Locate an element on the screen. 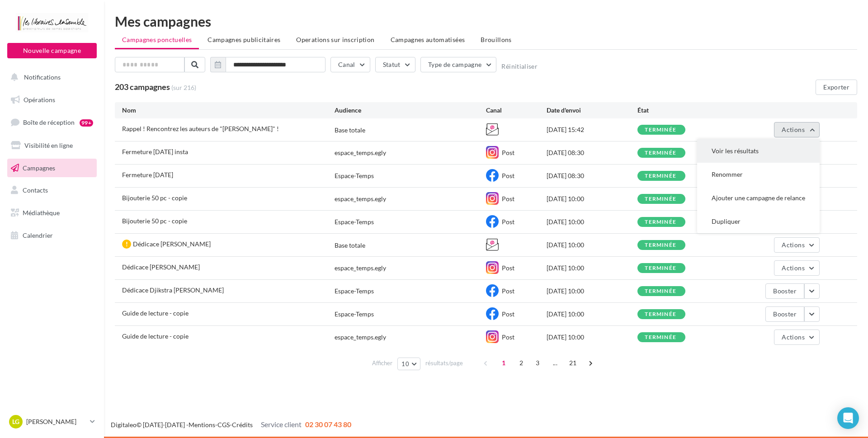 The image size is (868, 438). span: Campagnes publicitaires is located at coordinates (244, 39).